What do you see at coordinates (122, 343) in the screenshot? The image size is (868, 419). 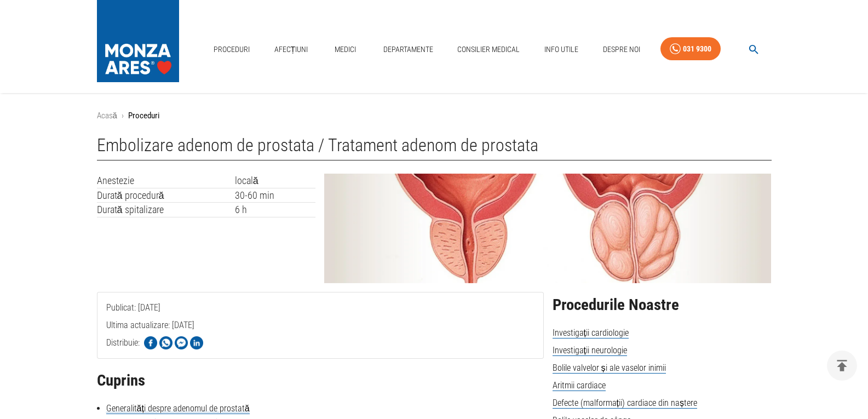 I see `p: Distribuie:` at bounding box center [122, 343].